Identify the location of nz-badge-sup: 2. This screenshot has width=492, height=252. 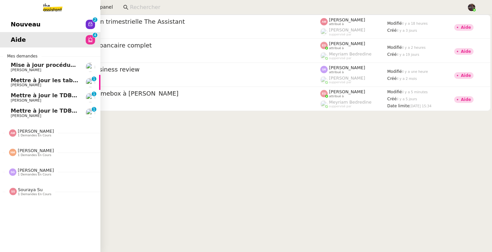
(95, 20).